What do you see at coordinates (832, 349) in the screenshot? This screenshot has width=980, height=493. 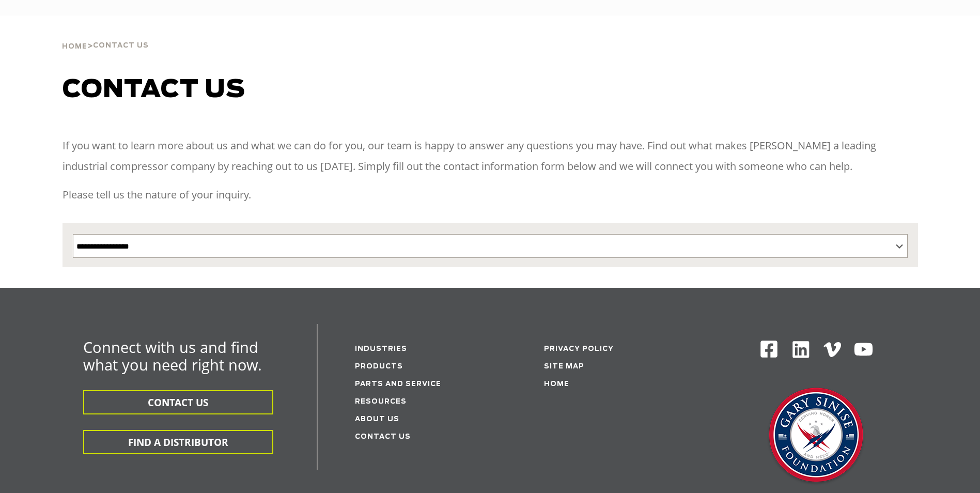 I see `img: Vimeo` at bounding box center [832, 349].